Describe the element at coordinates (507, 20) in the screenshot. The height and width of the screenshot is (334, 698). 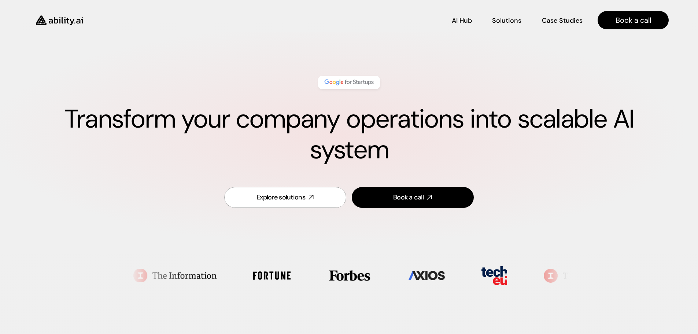
I see `a: Solutions` at that location.